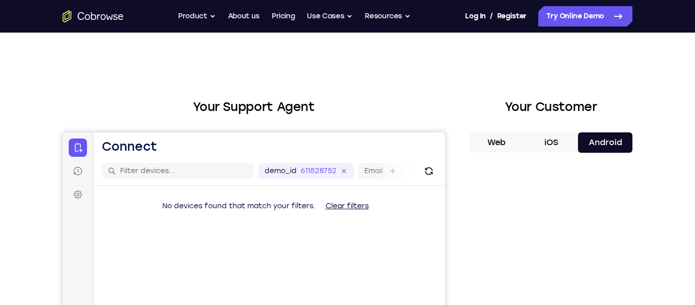  I want to click on button: Web, so click(497, 142).